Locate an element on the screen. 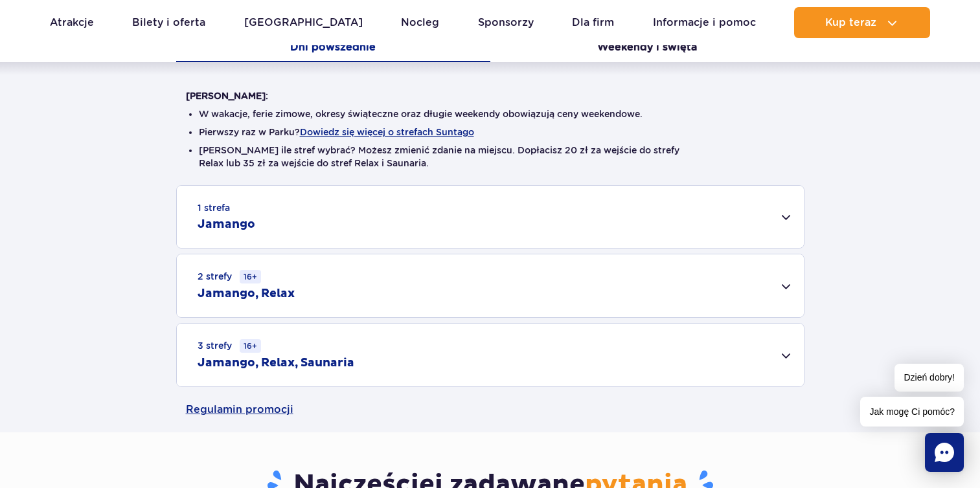 The width and height of the screenshot is (980, 488). a: Nocleg is located at coordinates (420, 23).